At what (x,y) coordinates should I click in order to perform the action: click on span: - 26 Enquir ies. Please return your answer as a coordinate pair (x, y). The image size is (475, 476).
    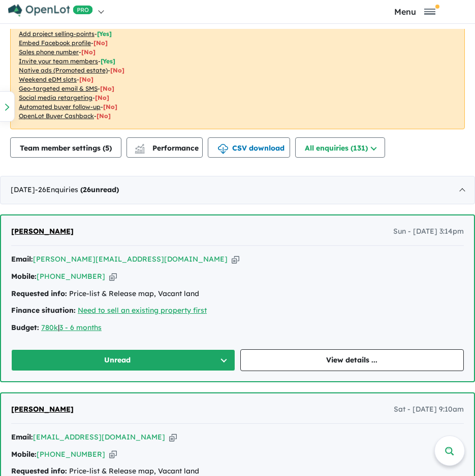
    Looking at the image, I should click on (76, 190).